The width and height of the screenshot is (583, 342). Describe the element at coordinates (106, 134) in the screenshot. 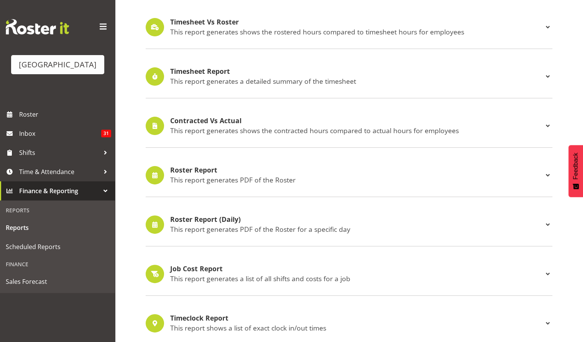

I see `span: 31` at that location.